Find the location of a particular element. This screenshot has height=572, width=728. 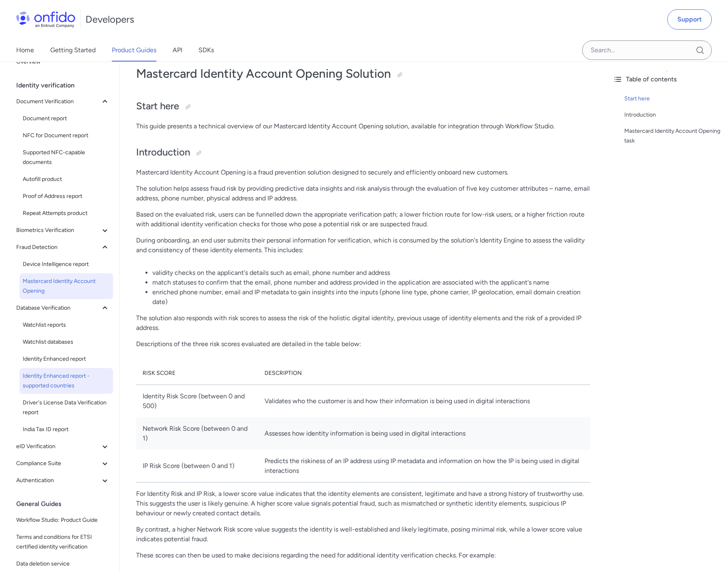

p: Descriptions of the three risk scores evaluated are detailed in the table below: is located at coordinates (363, 344).